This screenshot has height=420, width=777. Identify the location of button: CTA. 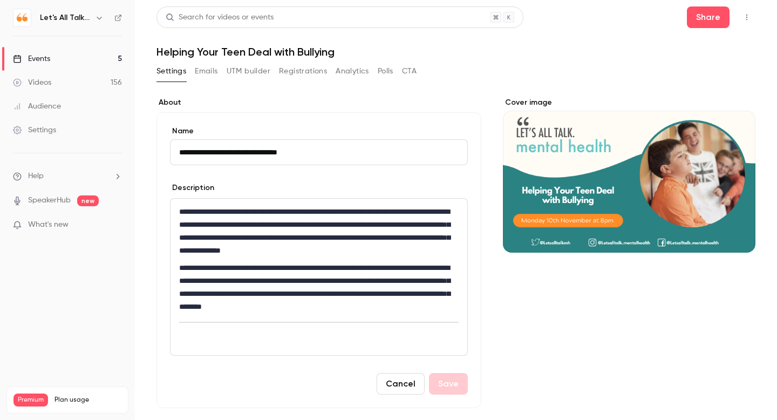
(409, 71).